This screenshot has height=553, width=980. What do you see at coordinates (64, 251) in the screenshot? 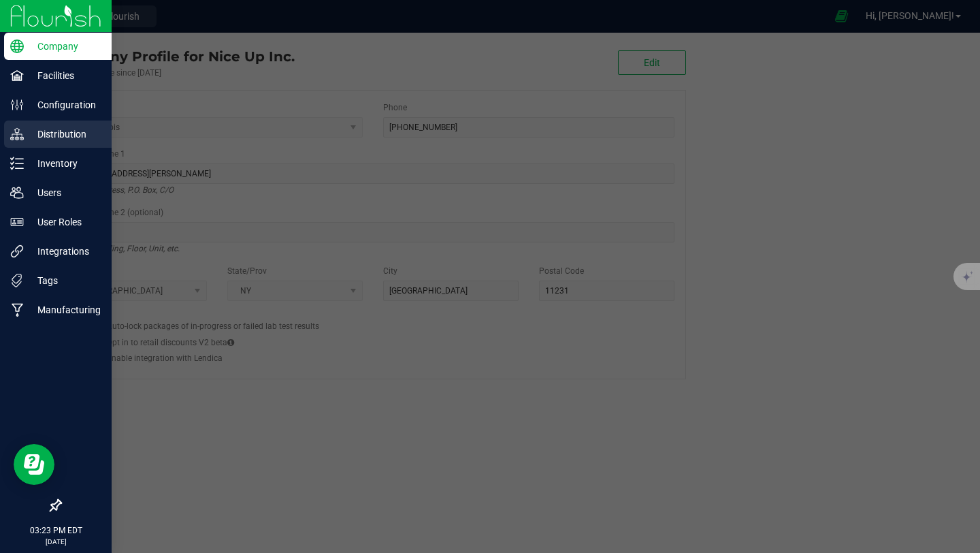
I see `p: Integrations` at bounding box center [64, 251].